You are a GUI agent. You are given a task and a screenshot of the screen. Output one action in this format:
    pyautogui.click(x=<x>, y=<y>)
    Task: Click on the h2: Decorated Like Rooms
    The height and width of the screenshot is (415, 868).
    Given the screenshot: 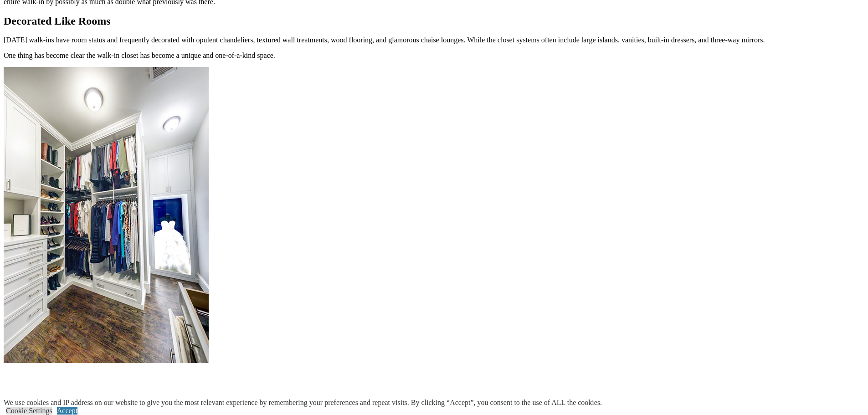 What is the action you would take?
    pyautogui.click(x=434, y=21)
    